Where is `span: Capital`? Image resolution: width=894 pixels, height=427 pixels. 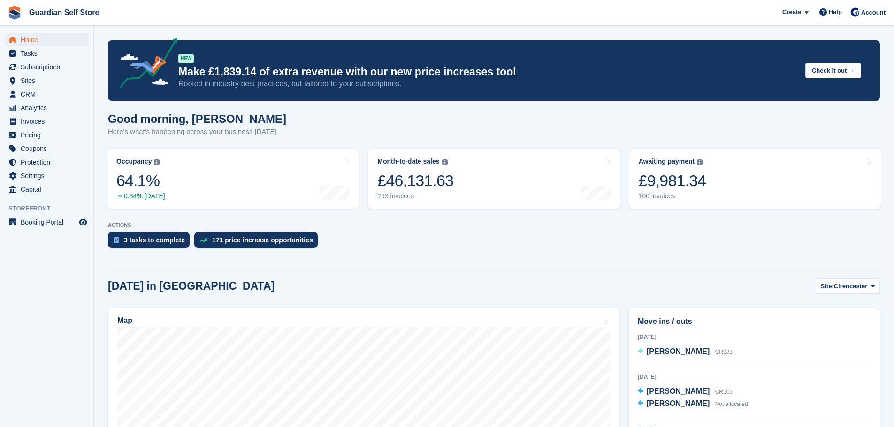
span: Capital is located at coordinates (49, 190).